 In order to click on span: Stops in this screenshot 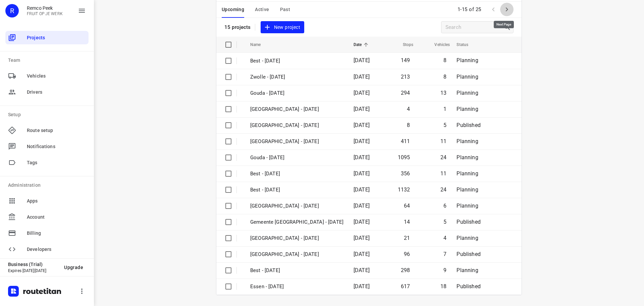, I will do `click(404, 45)`.